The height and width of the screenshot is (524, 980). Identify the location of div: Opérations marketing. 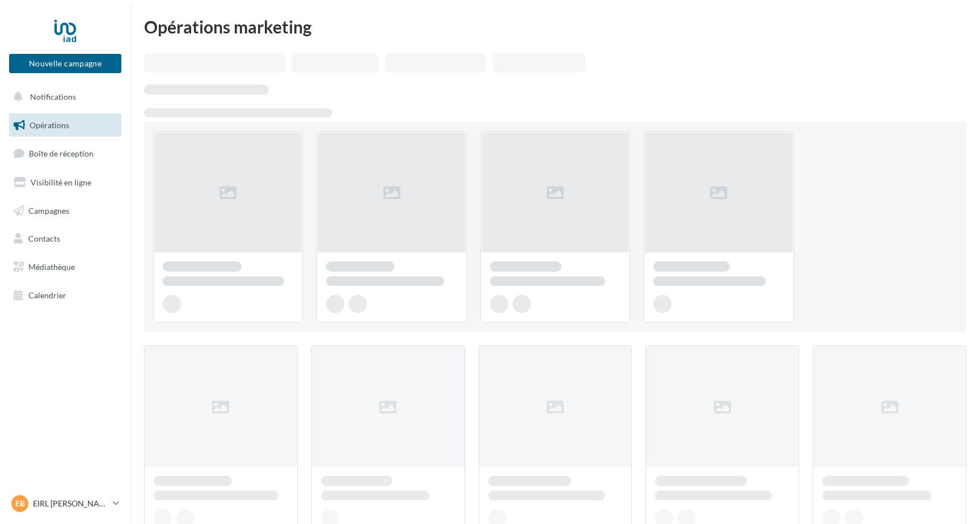
(555, 27).